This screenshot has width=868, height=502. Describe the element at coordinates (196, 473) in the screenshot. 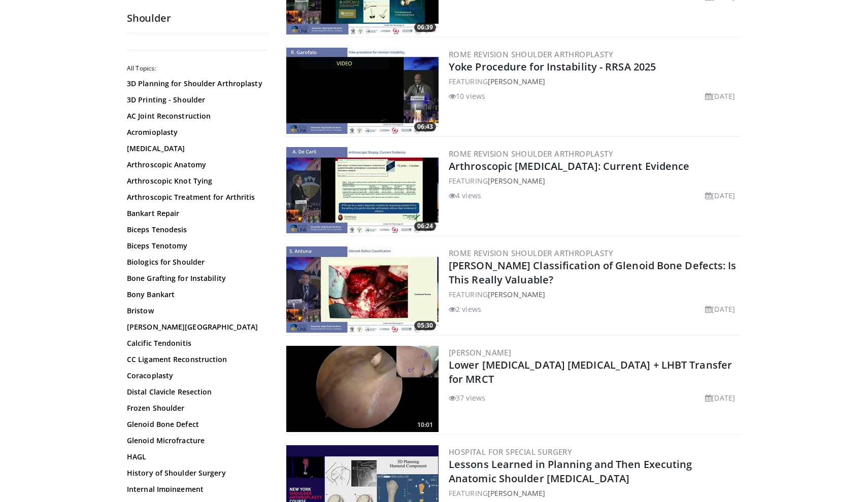

I see `a: History of Shoulder Surgery` at that location.